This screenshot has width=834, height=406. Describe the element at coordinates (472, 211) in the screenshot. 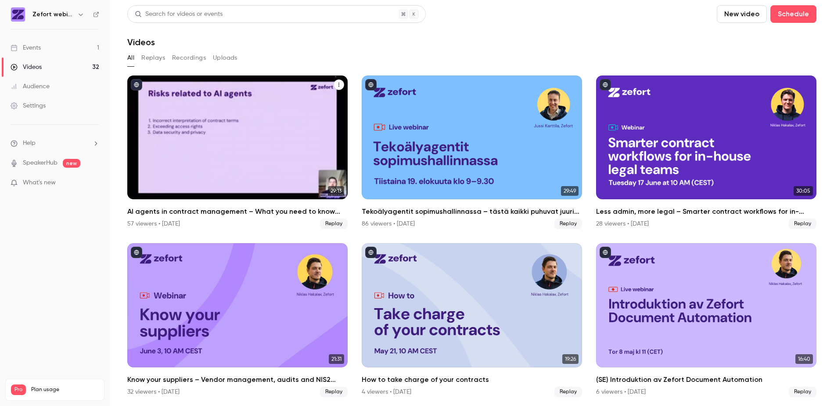

I see `h2: Tekoälyagentit sopimushallinnassa – tästä kaikki puhuvat juuri nyt` at that location.